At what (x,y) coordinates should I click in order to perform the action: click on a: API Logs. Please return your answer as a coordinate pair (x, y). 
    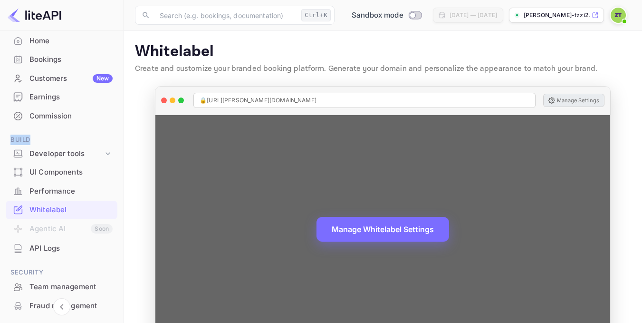
    Looking at the image, I should click on (61, 247).